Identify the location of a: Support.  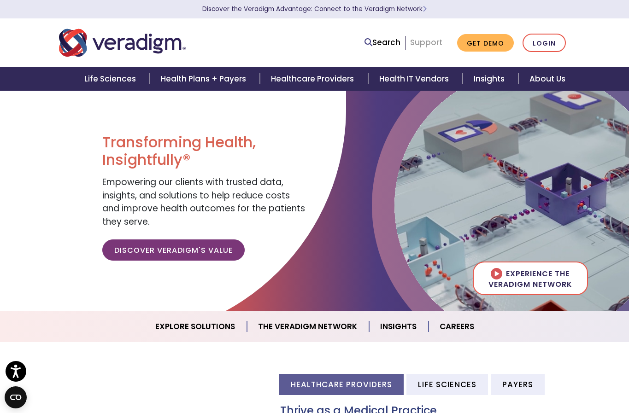
(426, 42).